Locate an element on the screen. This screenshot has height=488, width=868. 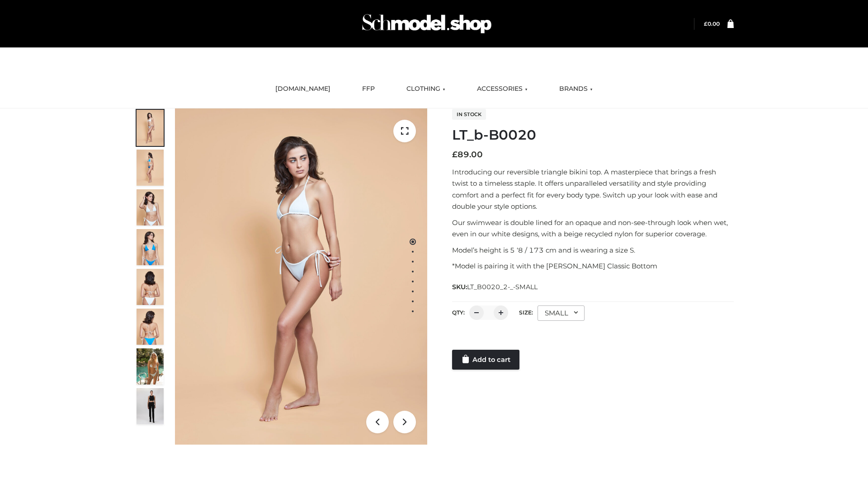
span: LT_B0020_2-_-SMALL is located at coordinates (502, 287).